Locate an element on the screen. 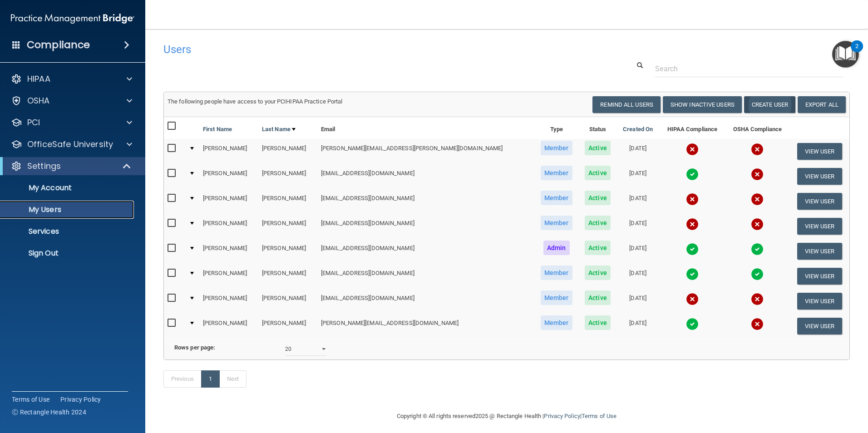  a: HIPAA is located at coordinates (72, 79).